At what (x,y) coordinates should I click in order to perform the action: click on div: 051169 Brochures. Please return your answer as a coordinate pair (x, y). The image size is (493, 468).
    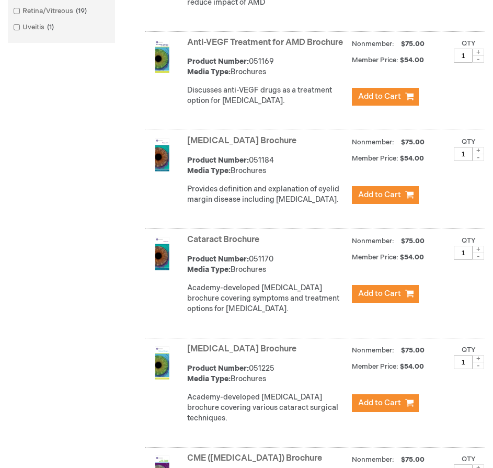
    Looking at the image, I should click on (267, 67).